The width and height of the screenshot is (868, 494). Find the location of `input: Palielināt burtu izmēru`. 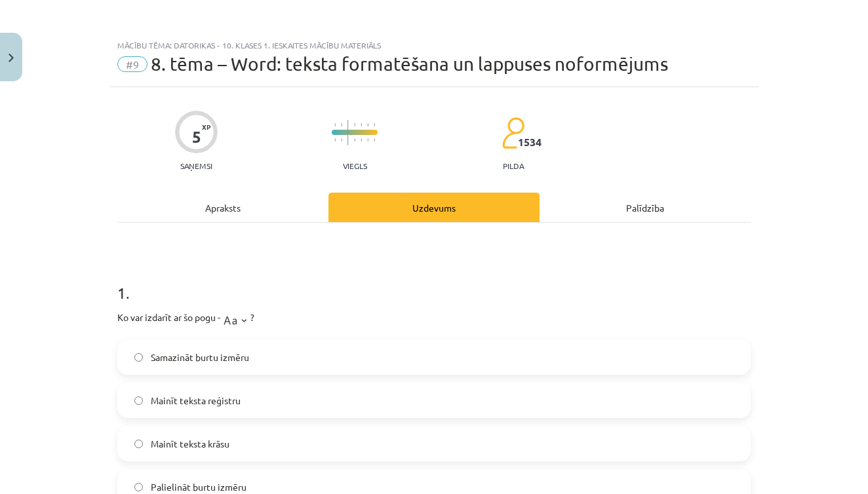

input: Palielināt burtu izmēru is located at coordinates (138, 486).